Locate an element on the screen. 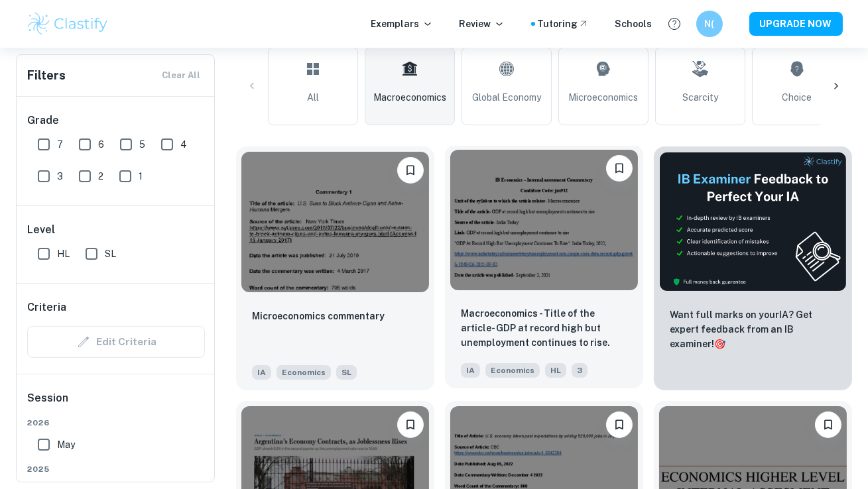 The height and width of the screenshot is (489, 868). button: UPGRADE NOW is located at coordinates (796, 24).